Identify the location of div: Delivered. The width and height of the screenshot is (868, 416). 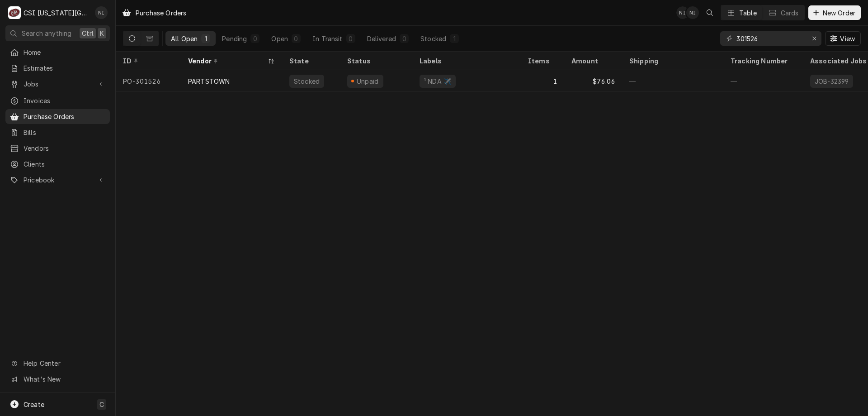
(382, 39).